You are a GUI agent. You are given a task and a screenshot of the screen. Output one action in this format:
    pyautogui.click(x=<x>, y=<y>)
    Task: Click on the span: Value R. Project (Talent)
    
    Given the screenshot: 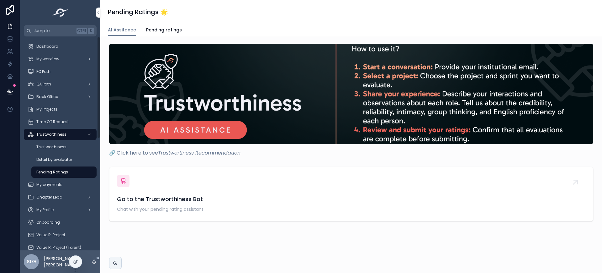 What is the action you would take?
    pyautogui.click(x=59, y=247)
    